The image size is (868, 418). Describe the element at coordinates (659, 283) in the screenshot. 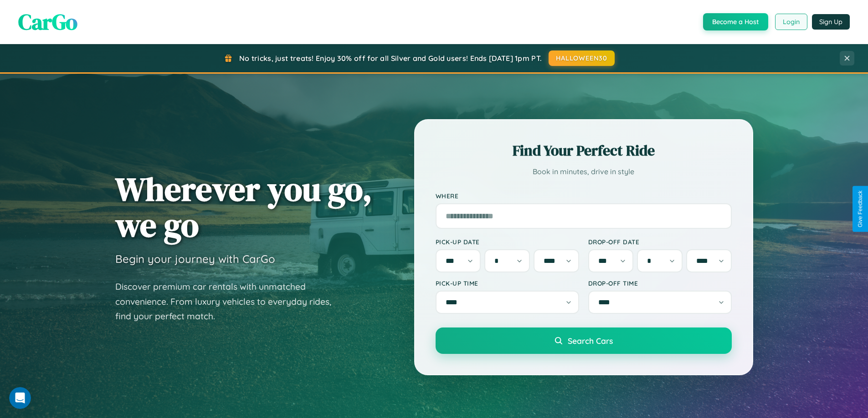

I see `label: Drop-off Time` at that location.